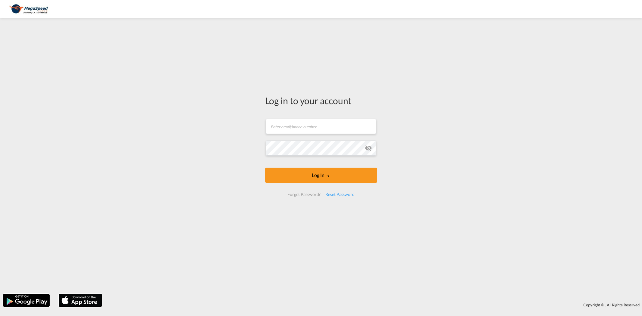  I want to click on div: Forgot Password?, so click(304, 194).